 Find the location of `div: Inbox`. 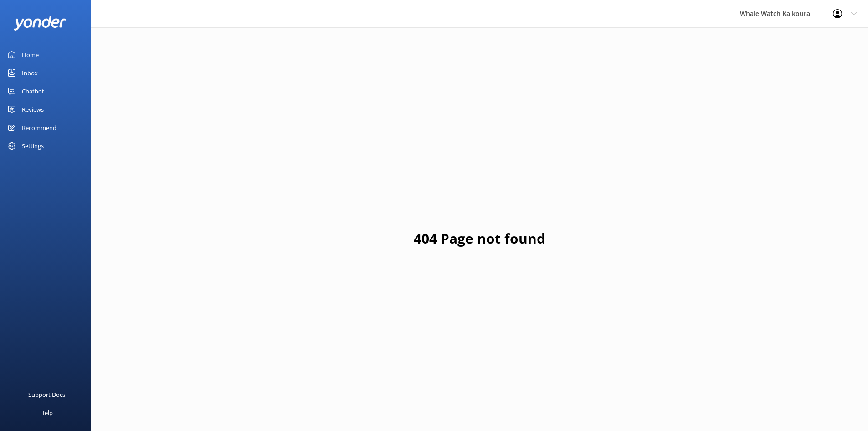

div: Inbox is located at coordinates (30, 73).